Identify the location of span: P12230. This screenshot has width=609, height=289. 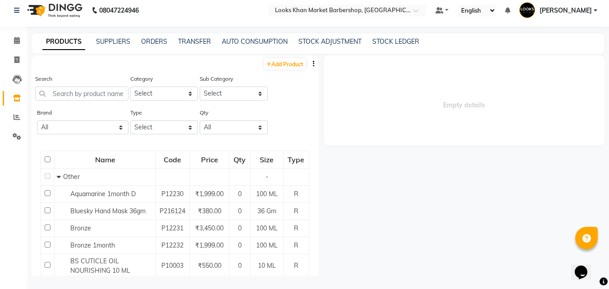
(172, 194).